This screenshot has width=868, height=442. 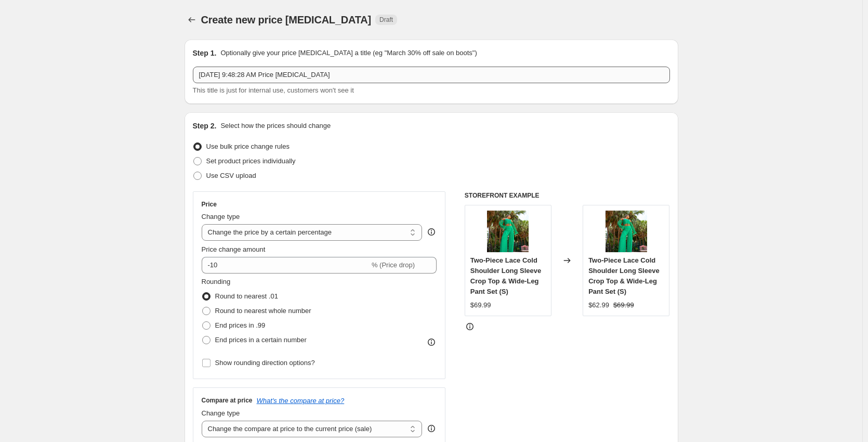 What do you see at coordinates (227, 401) in the screenshot?
I see `h3: Compare at price` at bounding box center [227, 401].